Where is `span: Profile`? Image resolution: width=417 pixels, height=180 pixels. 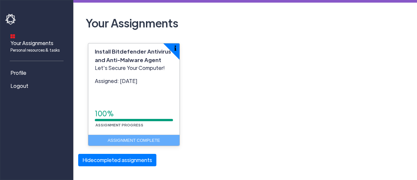 span: Profile is located at coordinates (18, 73).